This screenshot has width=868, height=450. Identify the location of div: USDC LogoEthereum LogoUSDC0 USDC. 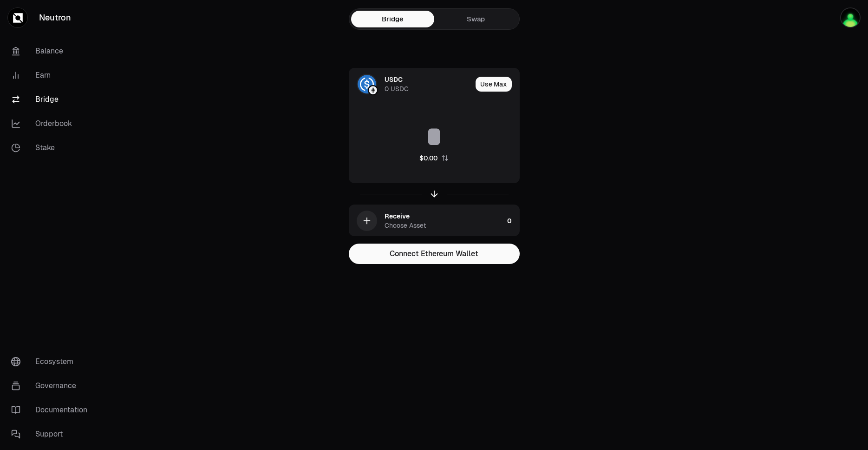
(411, 84).